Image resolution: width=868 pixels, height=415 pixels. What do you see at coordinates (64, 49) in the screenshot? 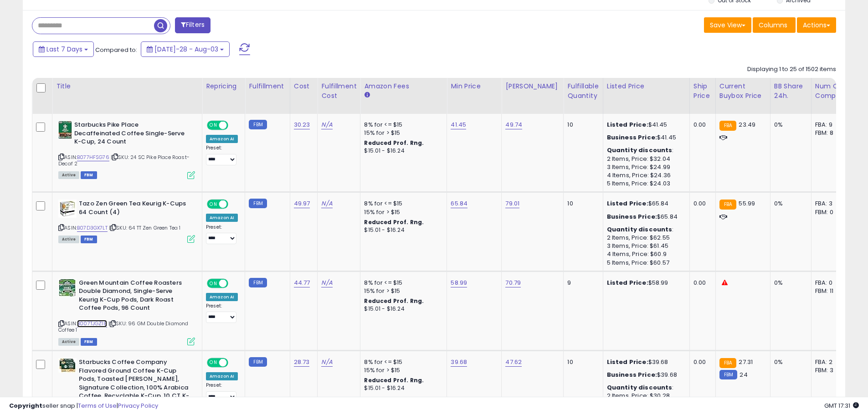
I see `span: Last 7 Days` at bounding box center [64, 49].